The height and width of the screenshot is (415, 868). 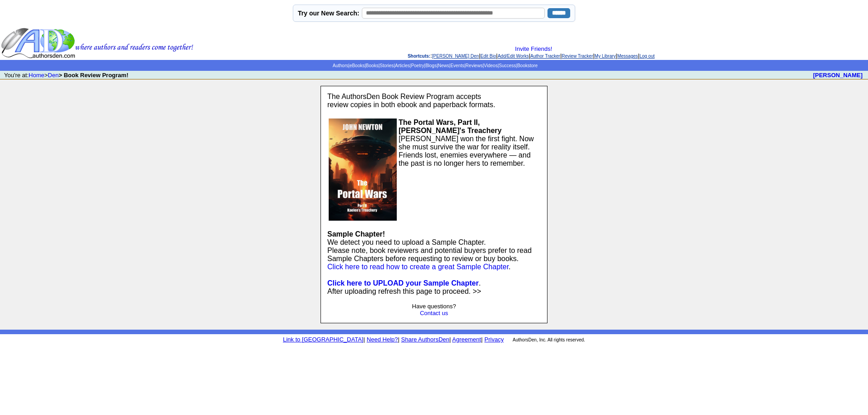 I want to click on img: header_logo2.gif, so click(x=97, y=43).